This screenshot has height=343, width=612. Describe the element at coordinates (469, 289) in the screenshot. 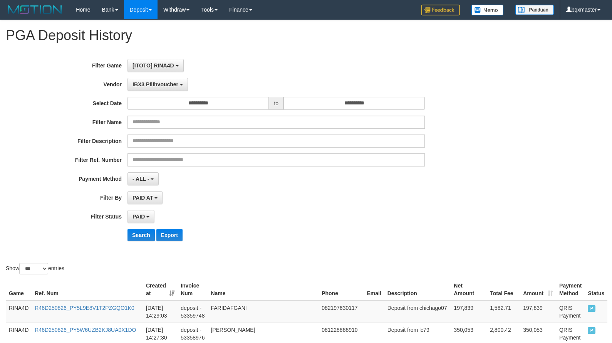

I see `th: Net Amount` at that location.